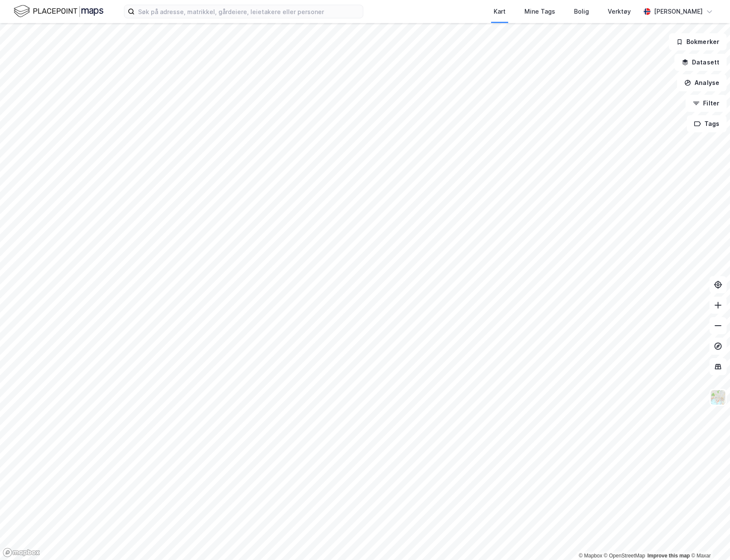  Describe the element at coordinates (624, 556) in the screenshot. I see `a: OpenStreetMap` at that location.